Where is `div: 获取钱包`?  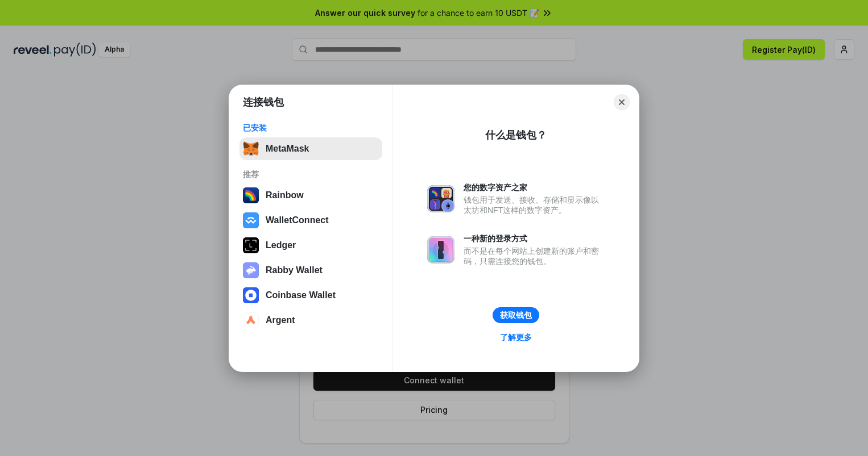
div: 获取钱包 is located at coordinates (516, 316).